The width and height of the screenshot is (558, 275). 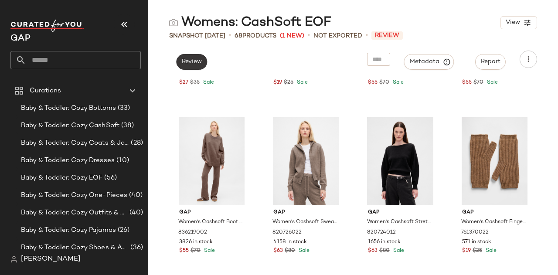 What do you see at coordinates (75, 248) in the screenshot?
I see `span: Baby & Toddler: Cozy Shoes & Accessories` at bounding box center [75, 248].